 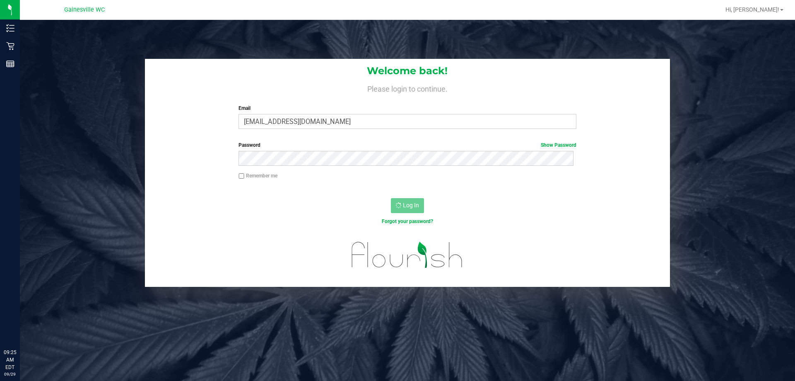 What do you see at coordinates (407, 255) in the screenshot?
I see `img: flourish_logo.svg` at bounding box center [407, 255].